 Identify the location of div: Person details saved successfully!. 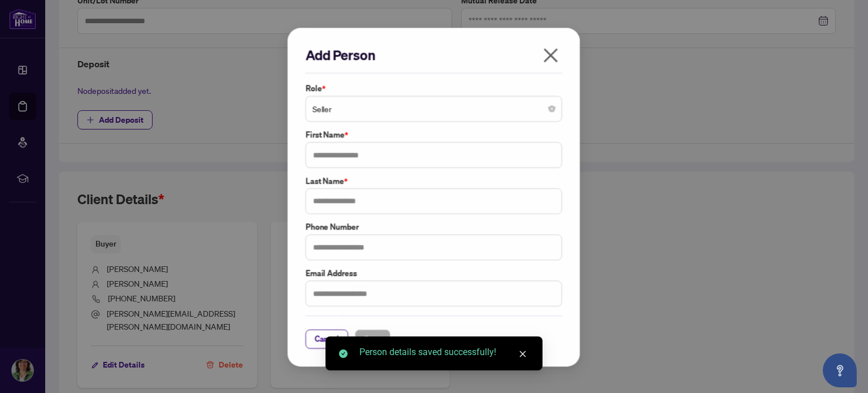
(444, 352).